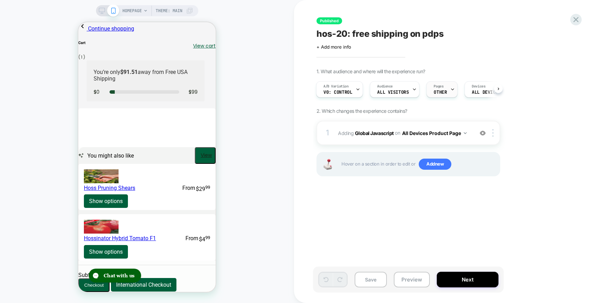  What do you see at coordinates (371, 279) in the screenshot?
I see `button: Save` at bounding box center [371, 279].